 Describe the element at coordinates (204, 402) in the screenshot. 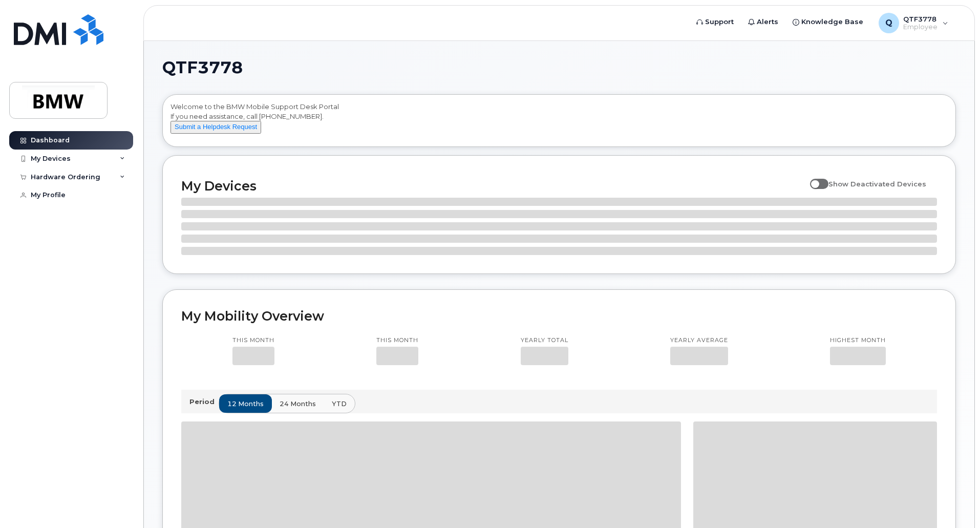

I see `p: Period` at that location.